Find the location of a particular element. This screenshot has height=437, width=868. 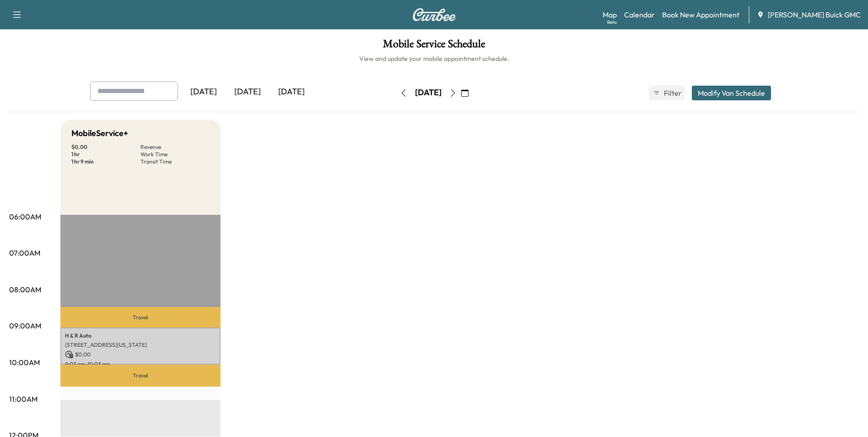

a: Calendar is located at coordinates (639, 15).